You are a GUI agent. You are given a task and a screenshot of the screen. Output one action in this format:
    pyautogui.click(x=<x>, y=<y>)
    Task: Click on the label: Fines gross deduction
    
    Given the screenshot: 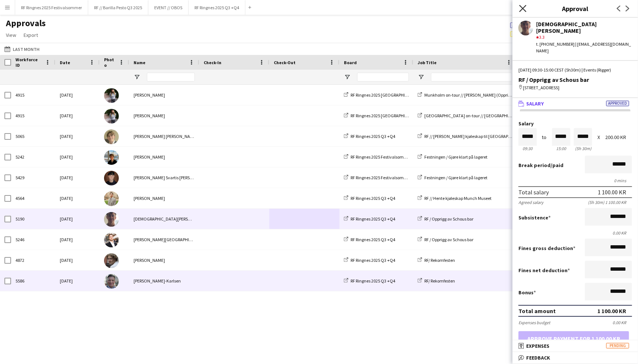 What is the action you would take?
    pyautogui.click(x=547, y=248)
    